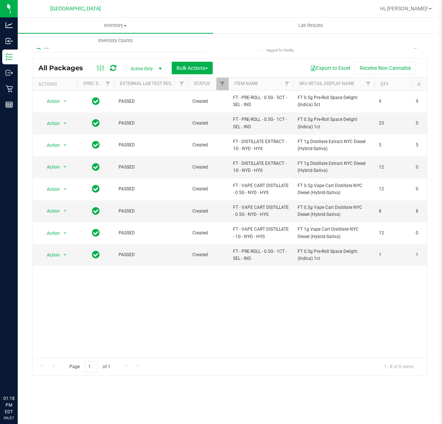  I want to click on span: Inventory, so click(115, 25).